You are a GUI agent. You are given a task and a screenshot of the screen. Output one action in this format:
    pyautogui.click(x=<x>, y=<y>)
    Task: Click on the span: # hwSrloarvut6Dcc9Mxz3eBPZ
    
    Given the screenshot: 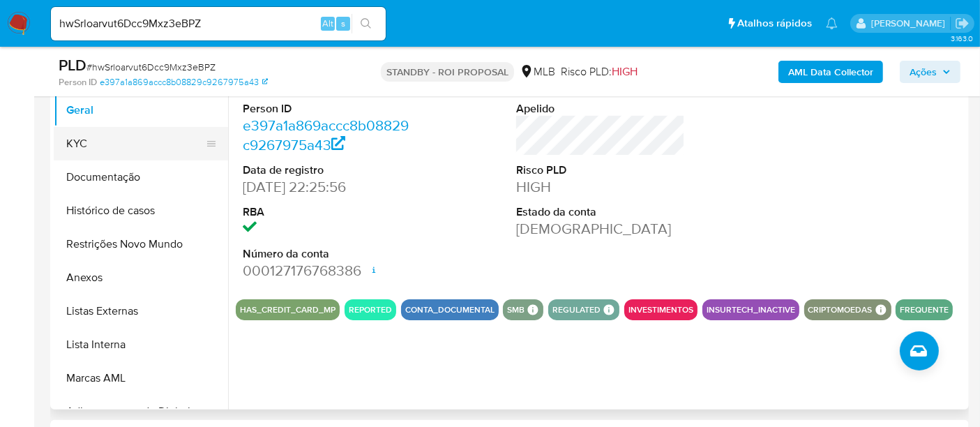 What is the action you would take?
    pyautogui.click(x=150, y=67)
    